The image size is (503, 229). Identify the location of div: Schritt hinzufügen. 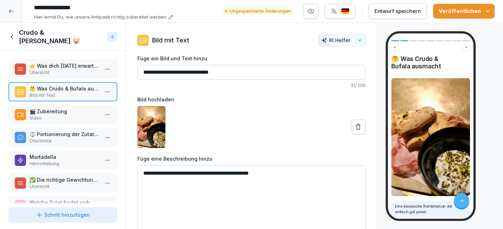
(63, 215).